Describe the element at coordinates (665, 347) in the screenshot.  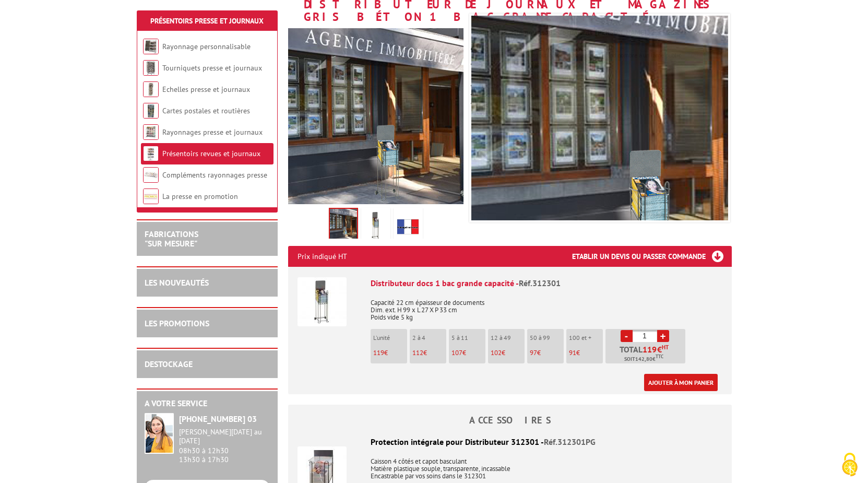
I see `sup: HT` at that location.